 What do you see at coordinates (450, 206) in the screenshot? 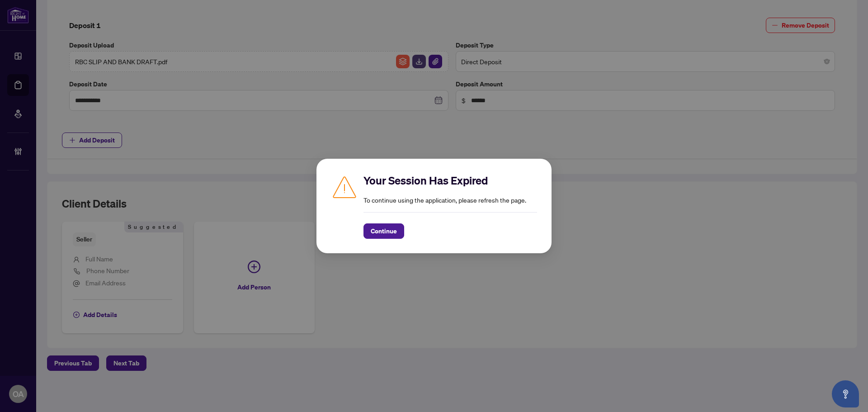
I see `div: To continue using the application, please refresh the page.` at bounding box center [450, 206].